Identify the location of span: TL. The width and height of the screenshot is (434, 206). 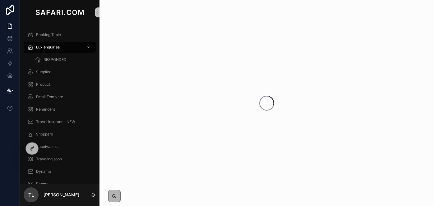
(31, 195).